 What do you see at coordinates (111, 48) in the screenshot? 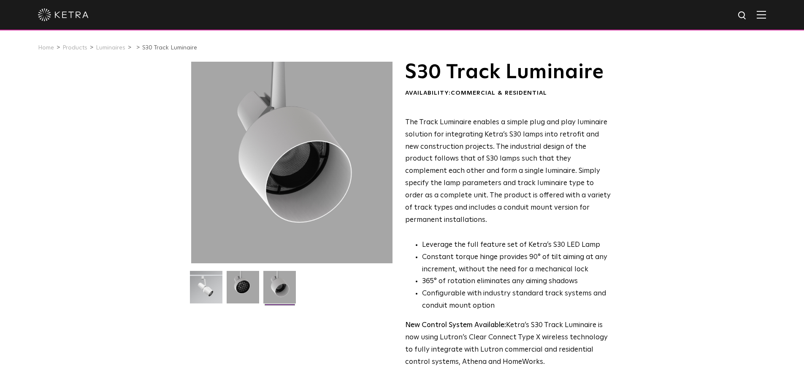
I see `a: Luminaires` at bounding box center [111, 48].